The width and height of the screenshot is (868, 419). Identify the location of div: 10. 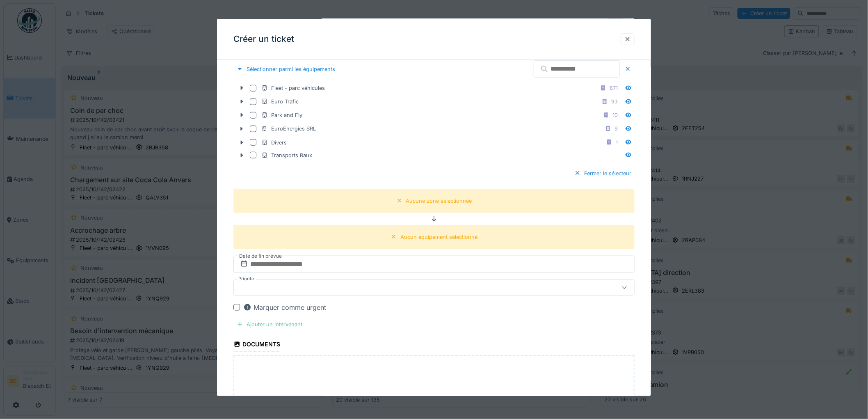
(615, 115).